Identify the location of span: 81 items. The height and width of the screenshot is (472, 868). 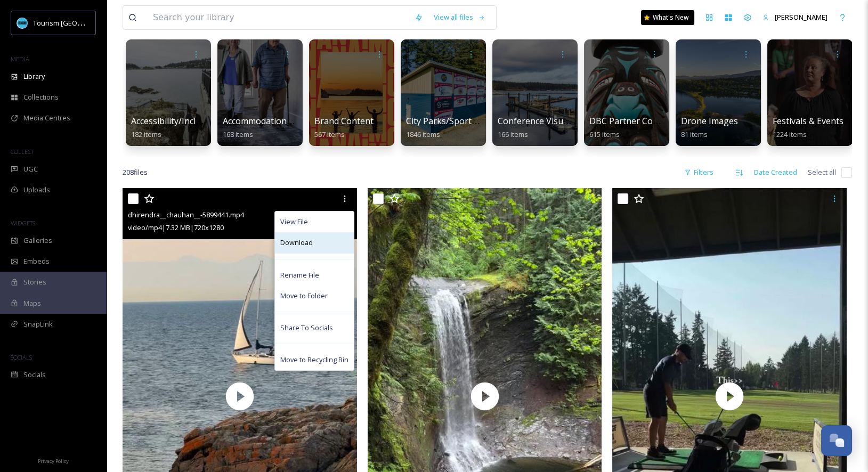
(695, 134).